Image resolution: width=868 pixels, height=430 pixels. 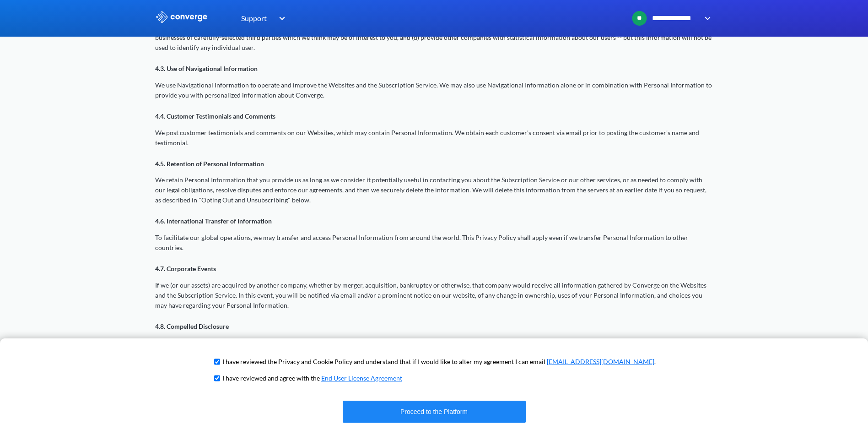 I want to click on p: 4.3. Use of Navigational Information, so click(x=434, y=68).